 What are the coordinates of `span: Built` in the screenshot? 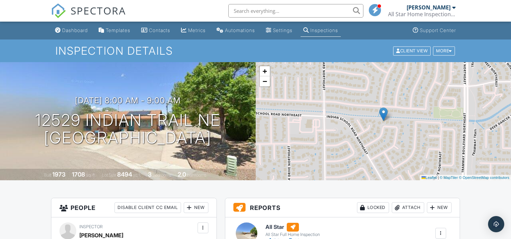 It's located at (48, 175).